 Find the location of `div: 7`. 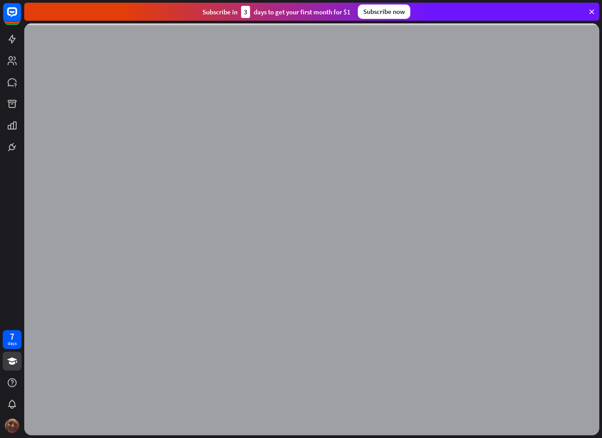

div: 7 is located at coordinates (12, 336).